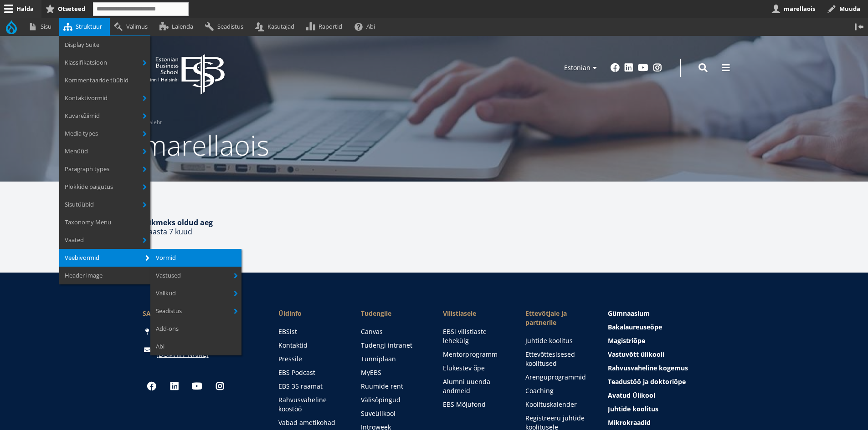 The image size is (868, 430). Describe the element at coordinates (434, 223) in the screenshot. I see `h4: Liikmeks oldud aeg` at that location.